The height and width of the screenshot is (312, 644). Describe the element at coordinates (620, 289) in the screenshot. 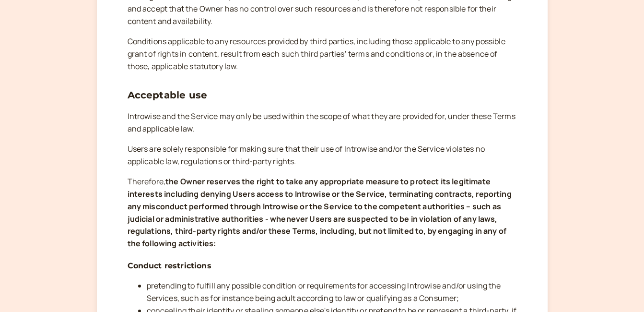

I see `div: Виджет чата` at that location.